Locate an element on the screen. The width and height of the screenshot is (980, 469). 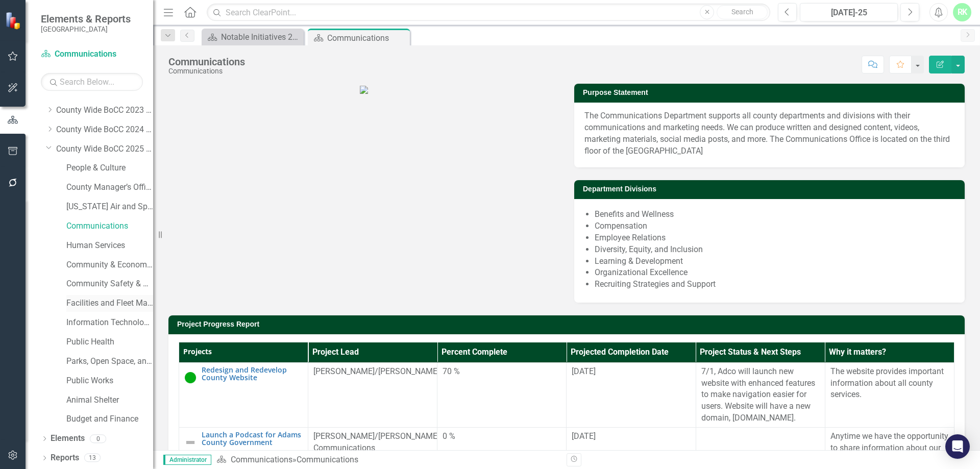
a: Facilities and Fleet Management is located at coordinates (110, 303).